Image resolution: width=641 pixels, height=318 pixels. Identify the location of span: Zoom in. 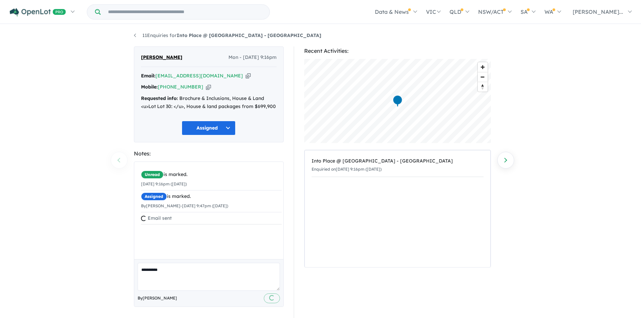
(482, 67).